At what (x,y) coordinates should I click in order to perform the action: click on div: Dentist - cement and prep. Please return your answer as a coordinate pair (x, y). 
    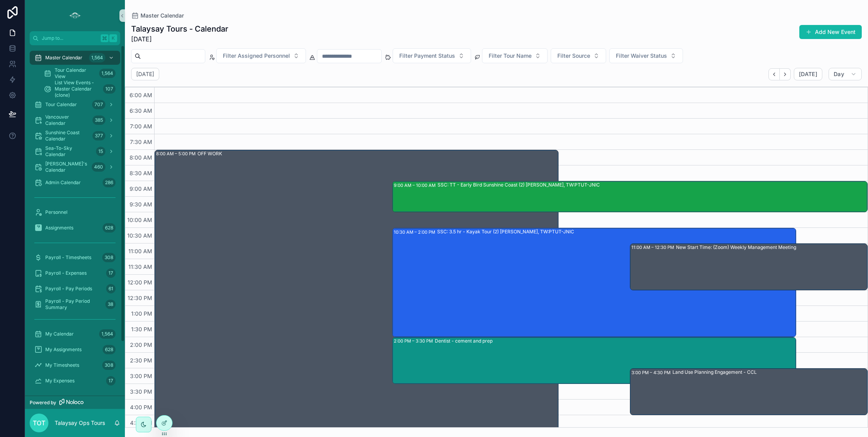
    Looking at the image, I should click on (464, 341).